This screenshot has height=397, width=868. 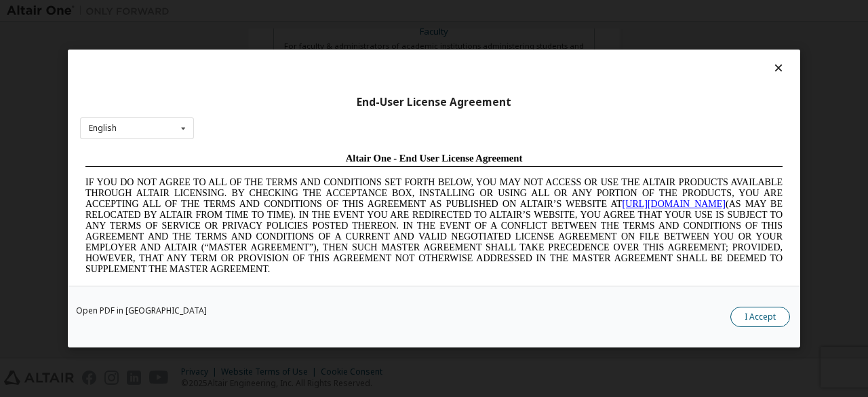 I want to click on span: Lore Ipsumd Sit Ame Cons Adipisc Elitseddo (“Eiusmodte”) in utlabor Etdolo Magnaaliqua Eni. (“Adm..., so click(x=354, y=187).